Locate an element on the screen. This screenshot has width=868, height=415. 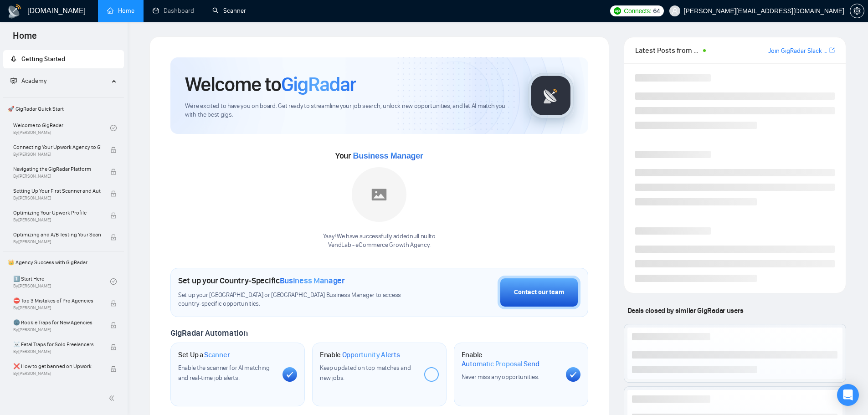
img: placeholder.png is located at coordinates (379, 195).